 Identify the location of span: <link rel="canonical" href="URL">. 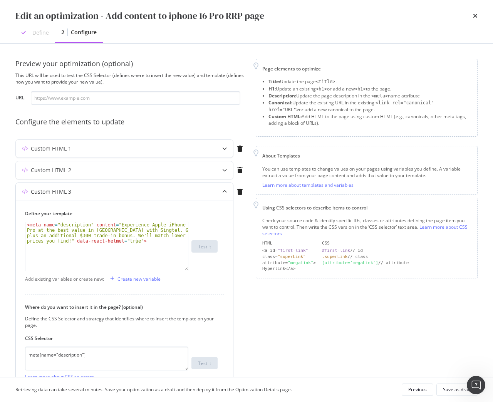
(351, 106).